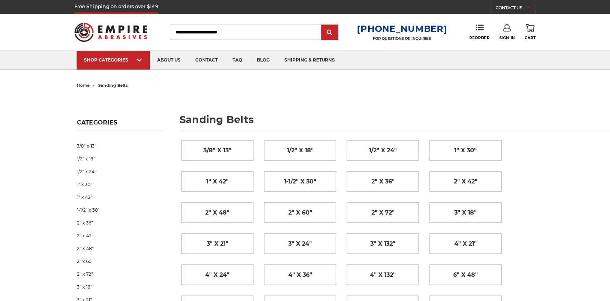 This screenshot has width=610, height=301. I want to click on a: 4" x 21", so click(465, 243).